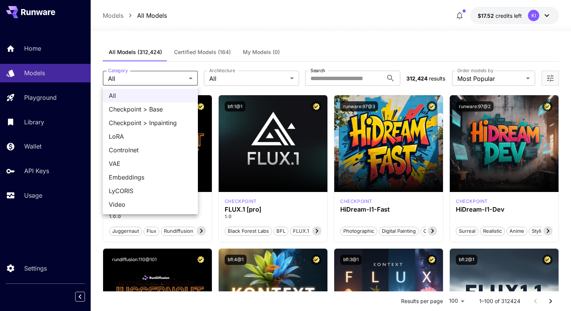  Describe the element at coordinates (150, 109) in the screenshot. I see `span: Checkpoint > Base` at that location.